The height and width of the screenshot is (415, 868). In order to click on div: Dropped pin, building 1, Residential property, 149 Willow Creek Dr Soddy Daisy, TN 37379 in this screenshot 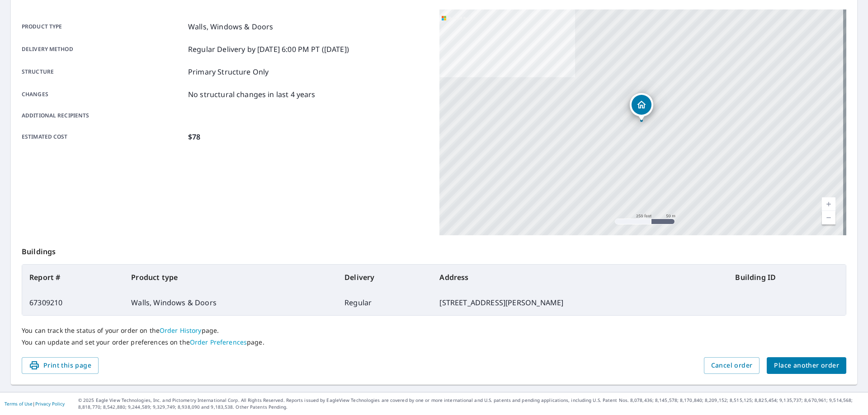, I will do `click(642, 107)`.